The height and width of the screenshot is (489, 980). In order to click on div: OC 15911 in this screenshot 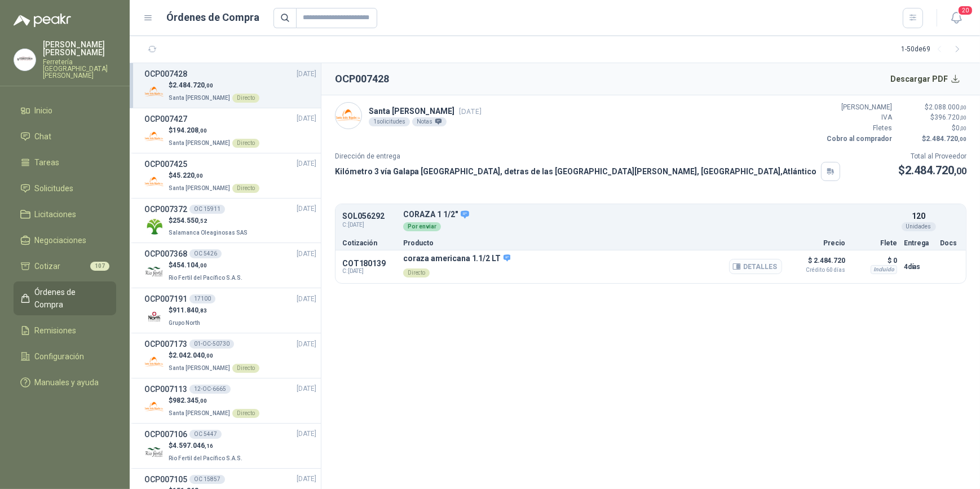, I will do `click(207, 209)`.